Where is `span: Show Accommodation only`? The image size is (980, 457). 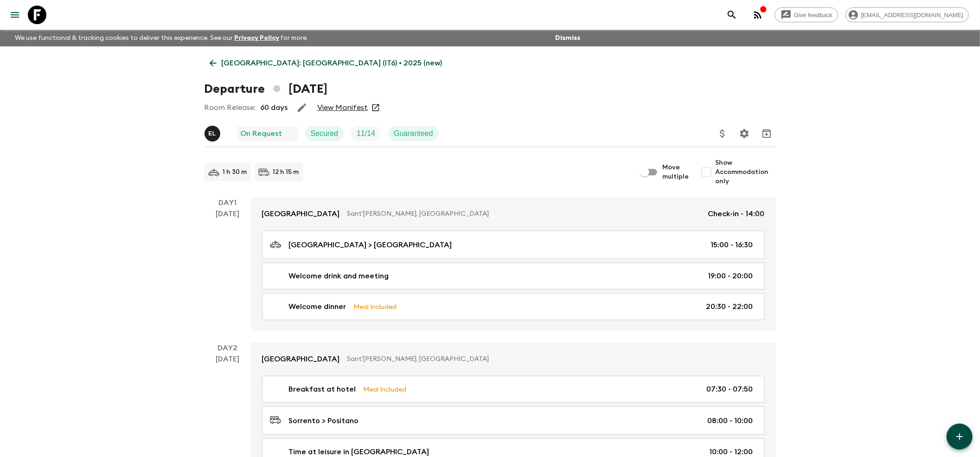
span: Show Accommodation only is located at coordinates (746, 172).